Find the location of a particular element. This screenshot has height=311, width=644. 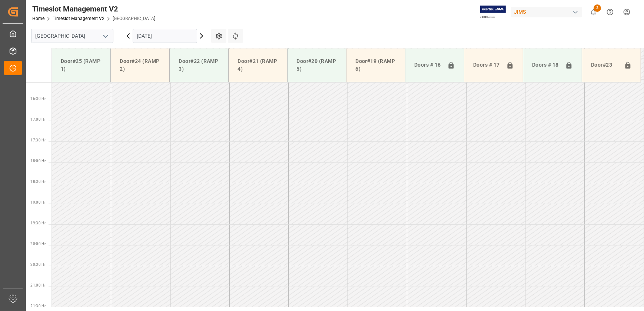

div: Door#21 (RAMP 4) is located at coordinates (258, 65).